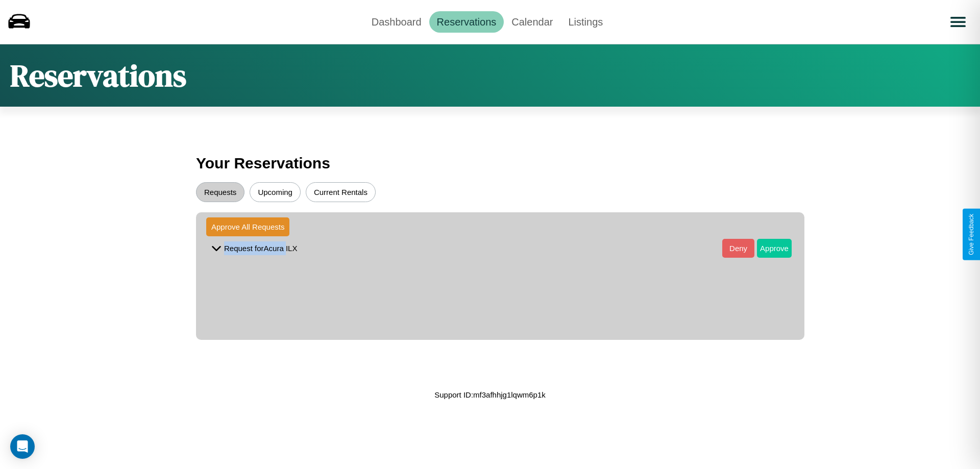 This screenshot has width=980, height=469. I want to click on h3: Your Reservations, so click(490, 163).